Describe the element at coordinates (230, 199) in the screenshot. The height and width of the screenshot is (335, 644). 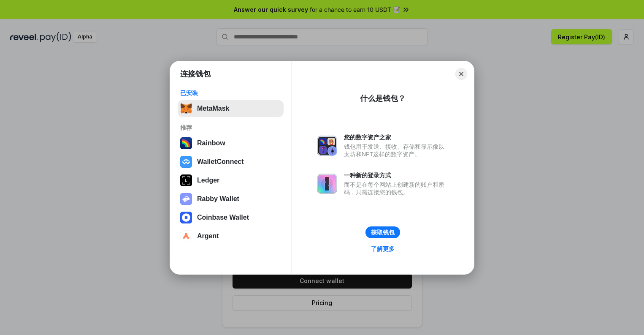
I see `button: Rabby Wallet` at that location.